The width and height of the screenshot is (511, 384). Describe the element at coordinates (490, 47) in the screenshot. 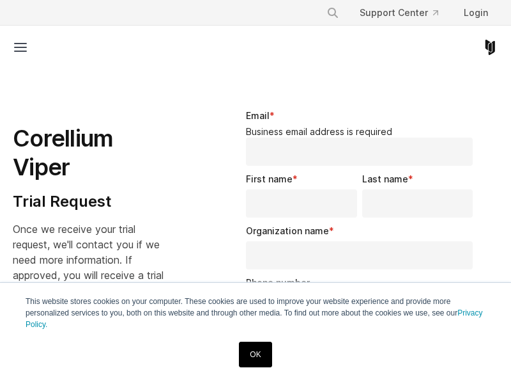

I see `a: Corellium Home` at that location.